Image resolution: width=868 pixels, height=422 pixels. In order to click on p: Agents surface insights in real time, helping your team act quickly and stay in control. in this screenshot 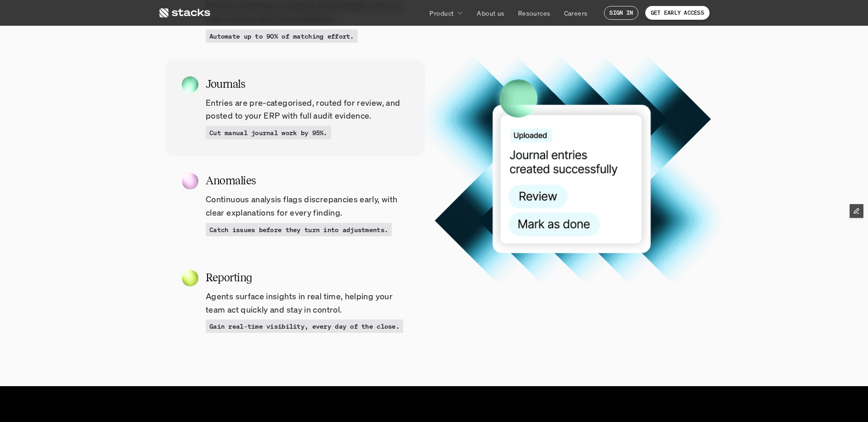, I will do `click(307, 303)`.